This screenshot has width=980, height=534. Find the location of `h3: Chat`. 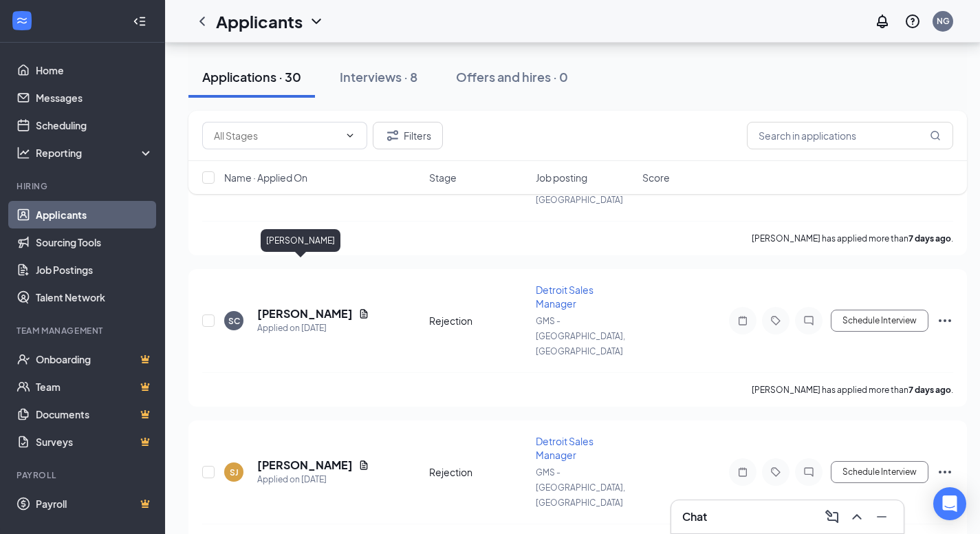

h3: Chat is located at coordinates (695, 517).